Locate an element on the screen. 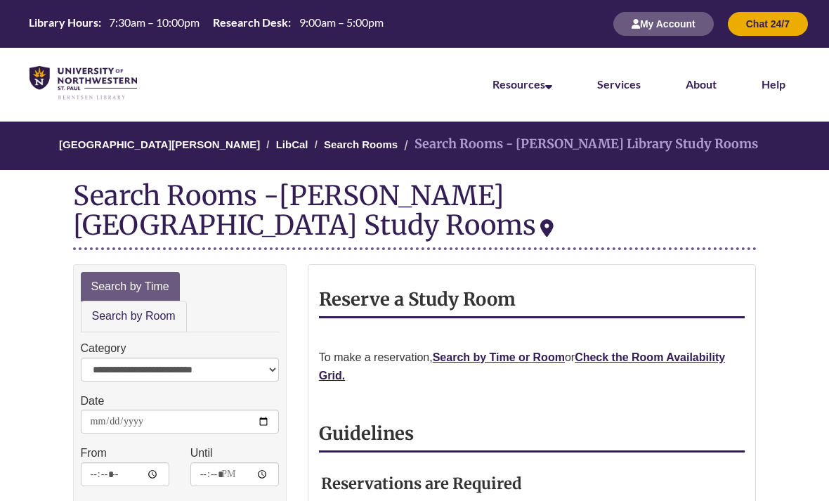  button: My Account is located at coordinates (663, 24).